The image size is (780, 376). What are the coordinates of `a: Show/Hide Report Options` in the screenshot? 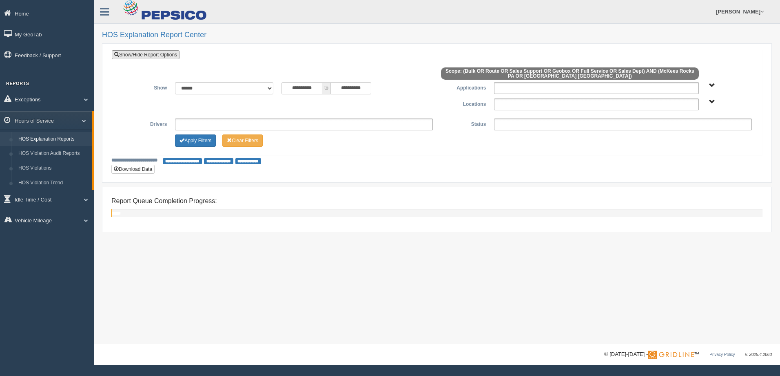 It's located at (146, 55).